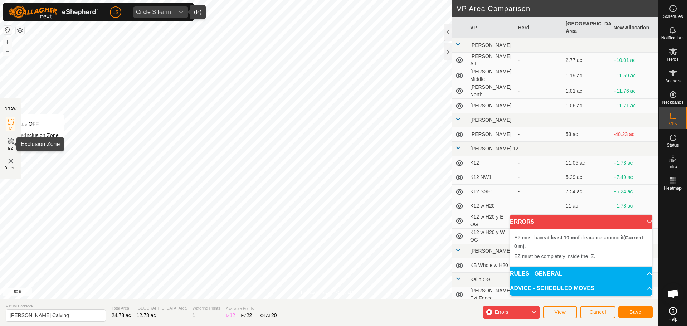 Image resolution: width=687 pixels, height=326 pixels. What do you see at coordinates (634, 106) in the screenshot?
I see `td: +11.71 ac` at bounding box center [634, 106].